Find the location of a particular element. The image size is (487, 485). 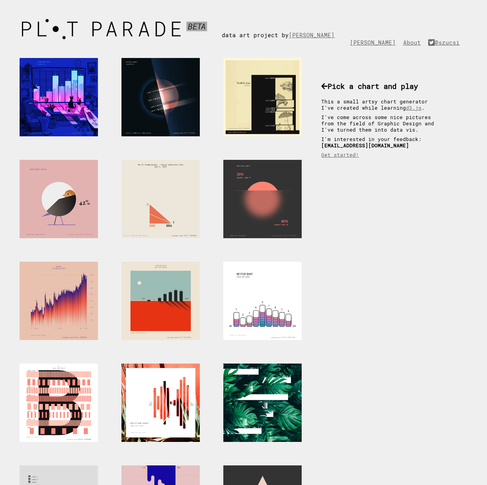

a: About is located at coordinates (414, 42).